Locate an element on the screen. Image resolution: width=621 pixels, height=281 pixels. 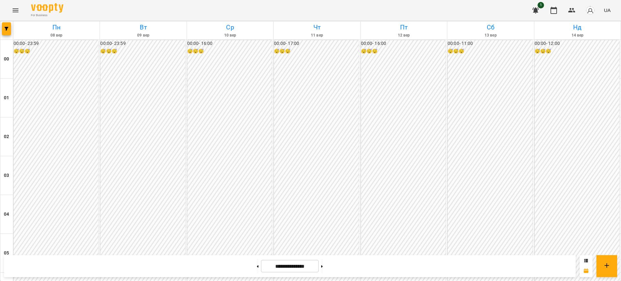
h6: Сб is located at coordinates (490, 27).